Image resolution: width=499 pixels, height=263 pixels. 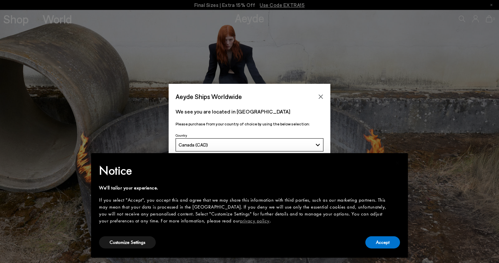 What do you see at coordinates (127, 242) in the screenshot?
I see `button: Customize Settings` at bounding box center [127, 242].